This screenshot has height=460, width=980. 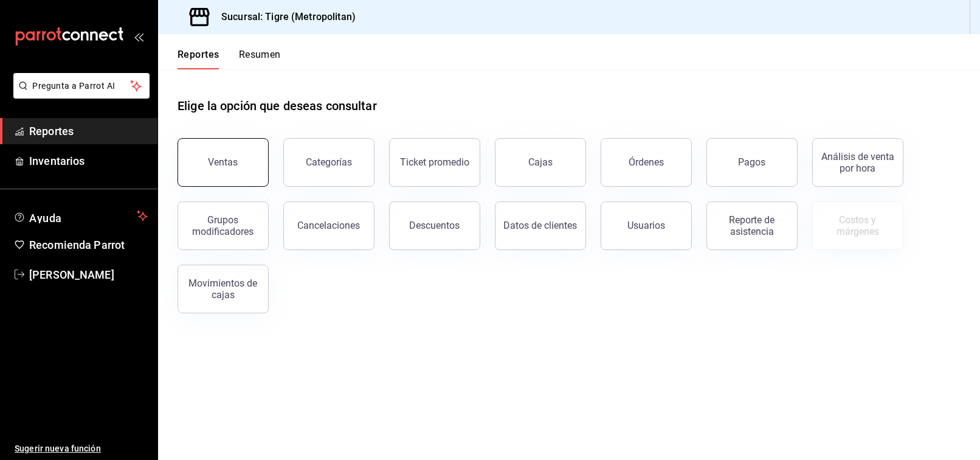 I want to click on button: Categorías, so click(x=329, y=162).